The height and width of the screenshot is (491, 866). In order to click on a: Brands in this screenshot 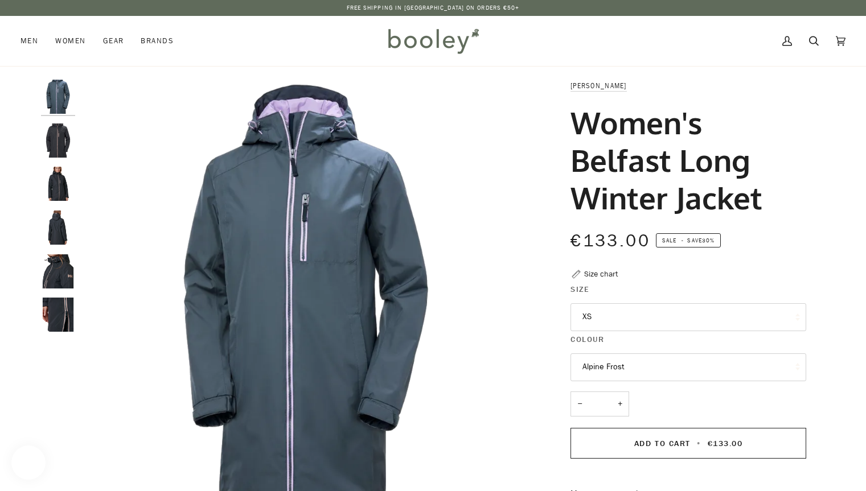, I will do `click(157, 41)`.